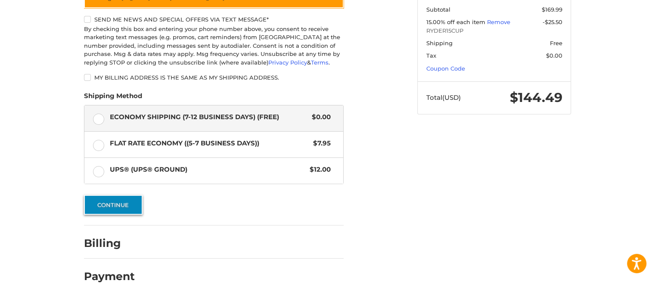 This screenshot has width=655, height=299. What do you see at coordinates (446, 68) in the screenshot?
I see `a: Coupon Code` at bounding box center [446, 68].